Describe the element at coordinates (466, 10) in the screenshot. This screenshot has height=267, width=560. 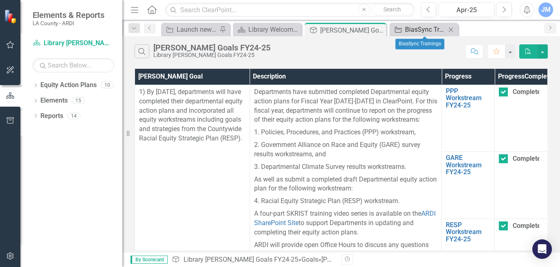
I see `div: Apr-25` at that location.